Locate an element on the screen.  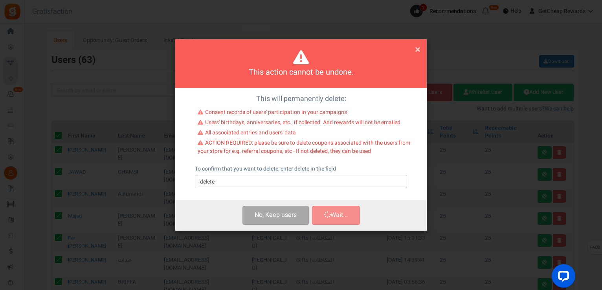
button: Open LiveChat chat widget is located at coordinates (18, 15).